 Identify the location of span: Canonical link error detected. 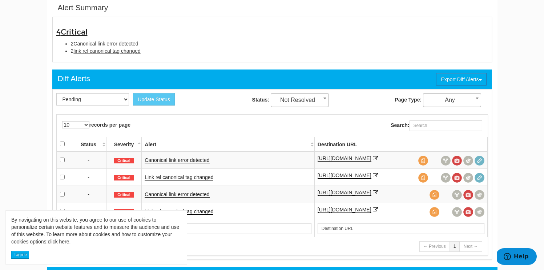
(106, 44).